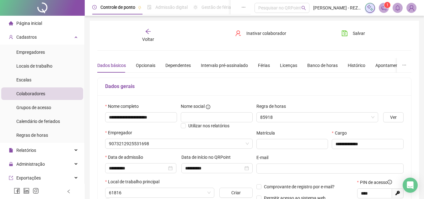  I want to click on span: export, so click(11, 178).